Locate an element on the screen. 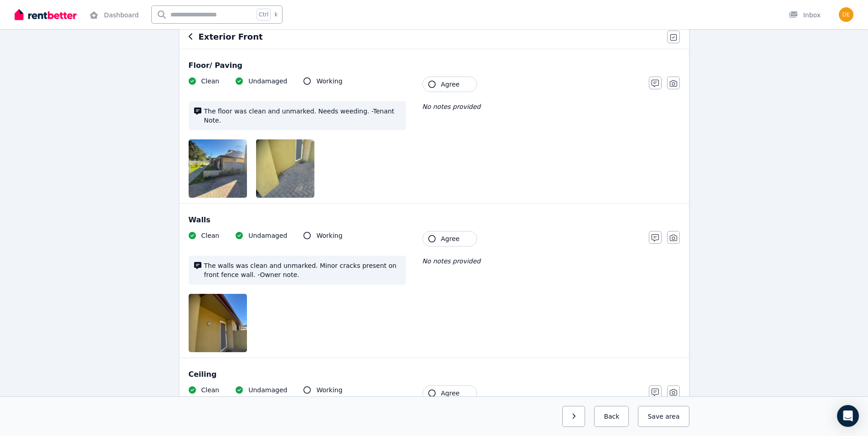 This screenshot has height=436, width=868. div: Open Intercom Messenger is located at coordinates (849, 416).